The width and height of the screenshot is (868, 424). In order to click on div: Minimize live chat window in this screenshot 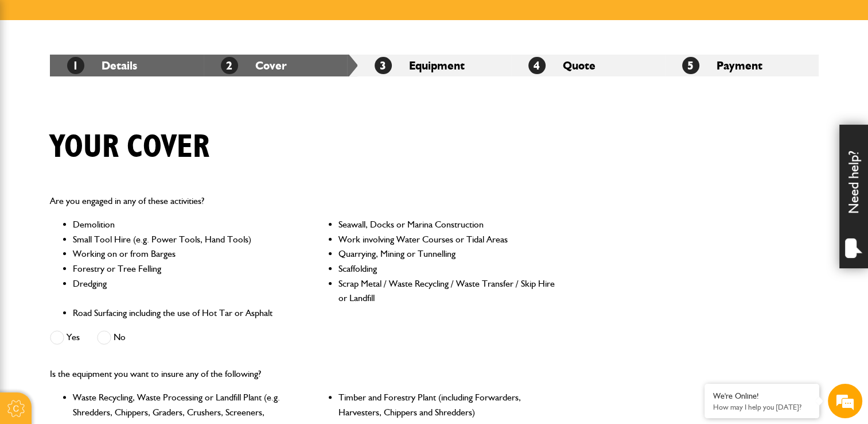, I will do `click(202, 19)`.